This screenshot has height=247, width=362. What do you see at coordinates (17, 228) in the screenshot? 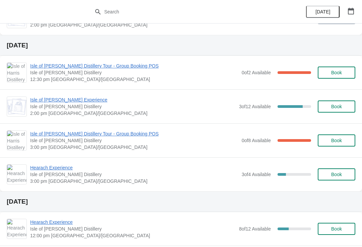
I see `img: Hearach Experience | Isle of Harris Distillery | 12:00 pm Europe/London` at bounding box center [17, 228].